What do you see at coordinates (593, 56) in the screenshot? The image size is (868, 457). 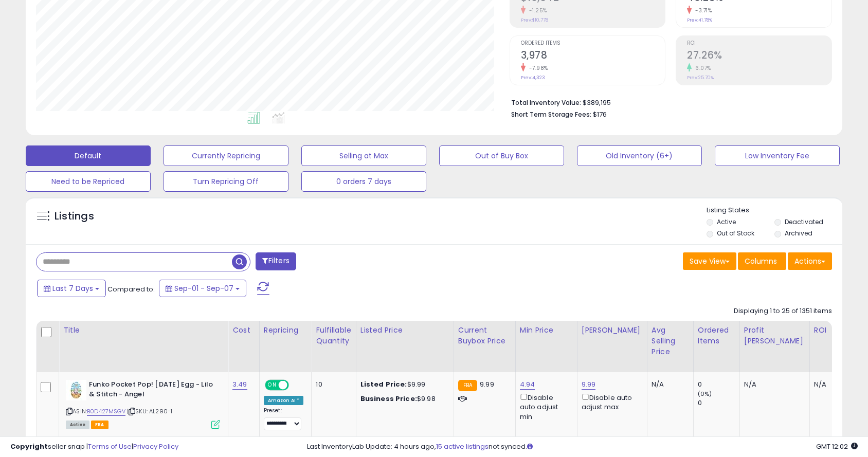 I see `h2: 3,978` at bounding box center [593, 56].